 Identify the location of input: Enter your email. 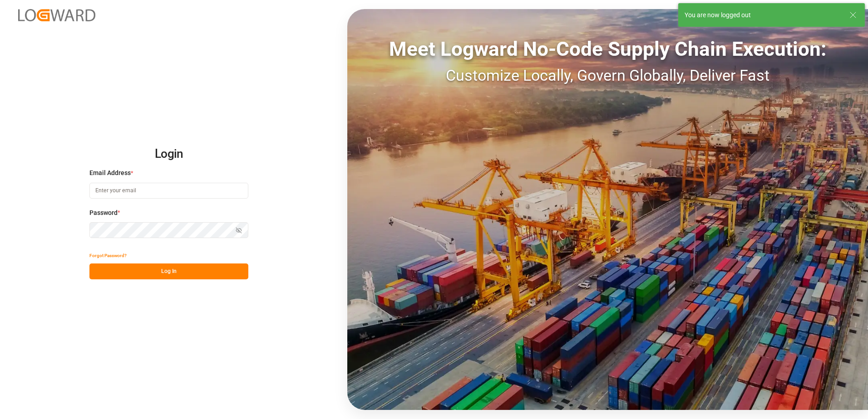
(169, 190).